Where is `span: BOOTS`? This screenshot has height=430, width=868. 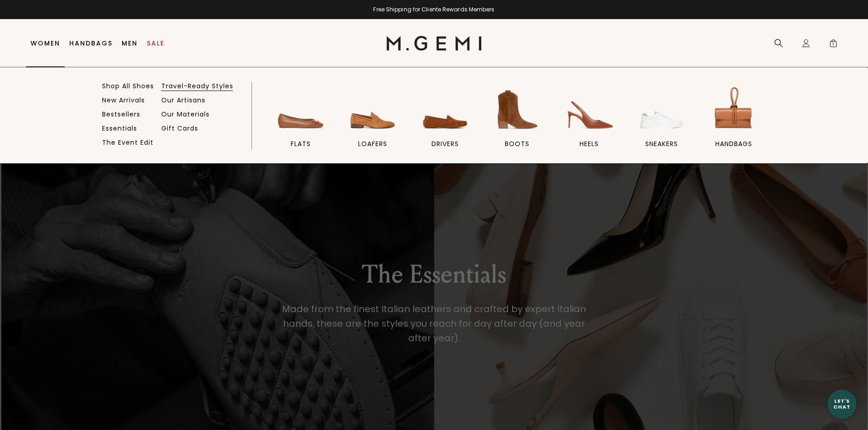
span: BOOTS is located at coordinates (517, 144).